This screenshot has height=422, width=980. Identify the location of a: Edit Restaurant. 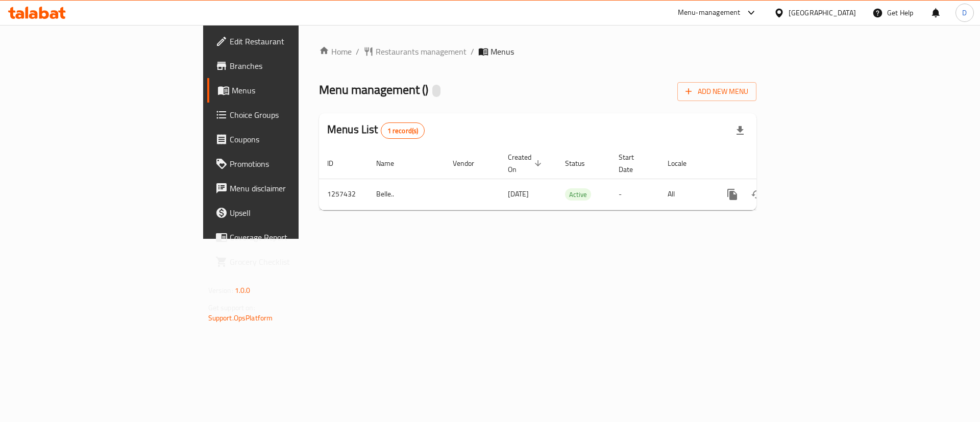
(287, 41).